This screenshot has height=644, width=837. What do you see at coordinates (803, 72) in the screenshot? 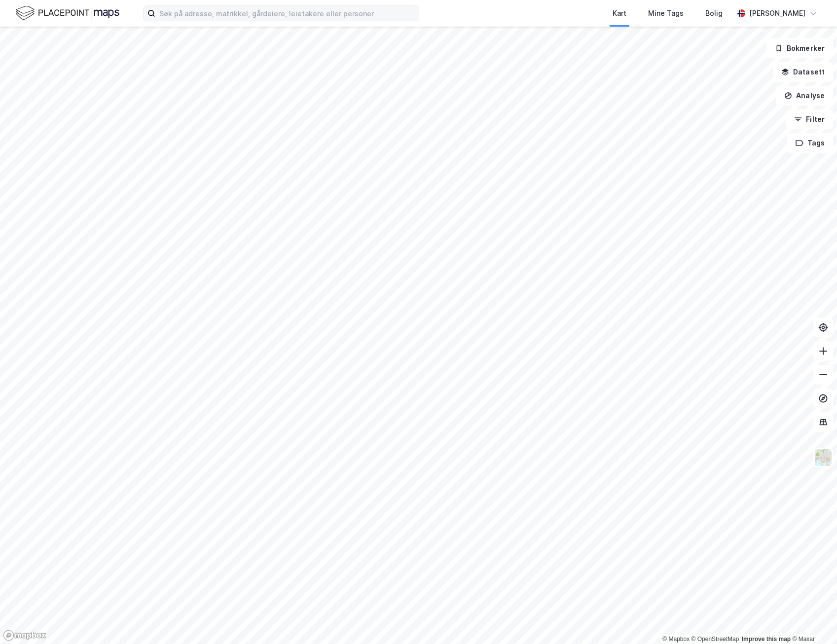
I see `button: Datasett` at bounding box center [803, 72].